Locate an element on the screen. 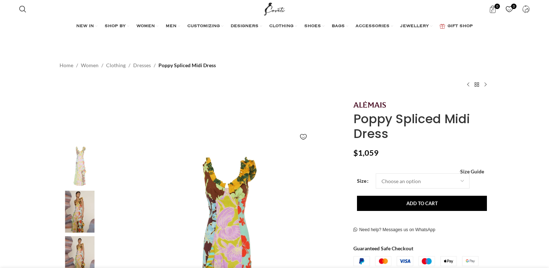 This screenshot has width=549, height=268. a: Need help? Messages us on WhatsApp is located at coordinates (394, 230).